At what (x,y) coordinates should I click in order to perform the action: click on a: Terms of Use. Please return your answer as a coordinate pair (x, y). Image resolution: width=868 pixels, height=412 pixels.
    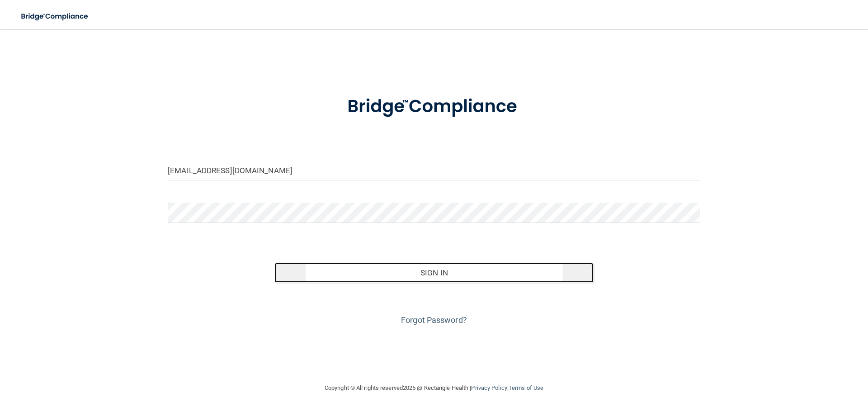
    Looking at the image, I should click on (525, 388).